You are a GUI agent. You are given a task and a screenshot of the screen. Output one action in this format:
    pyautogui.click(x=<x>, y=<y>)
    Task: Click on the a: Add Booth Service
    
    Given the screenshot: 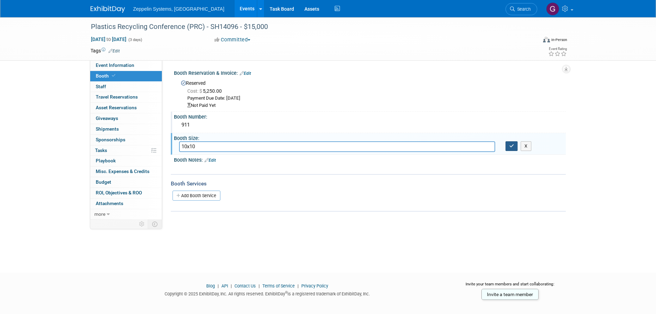 What is the action you would take?
    pyautogui.click(x=196, y=195)
    